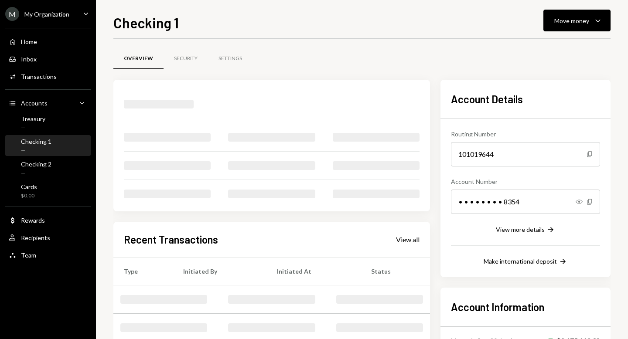 Image resolution: width=628 pixels, height=339 pixels. What do you see at coordinates (48, 255) in the screenshot?
I see `a: Team` at bounding box center [48, 255].